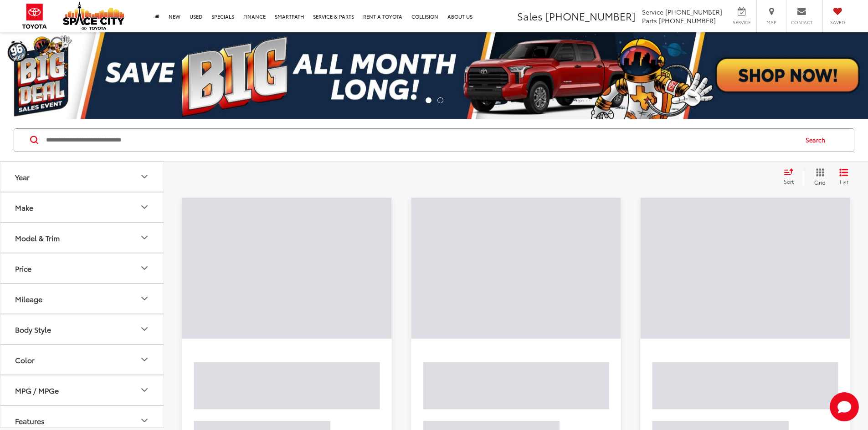 The width and height of the screenshot is (868, 430). I want to click on button: Grid View, so click(818, 177).